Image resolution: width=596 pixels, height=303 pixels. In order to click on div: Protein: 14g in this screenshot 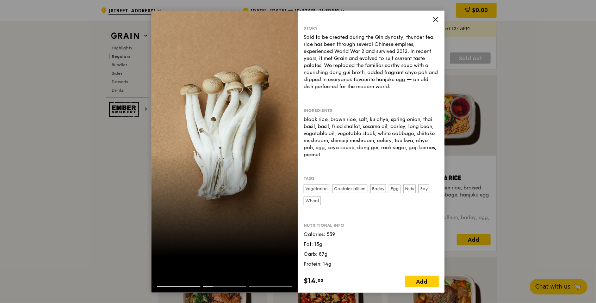, I will do `click(372, 264)`.